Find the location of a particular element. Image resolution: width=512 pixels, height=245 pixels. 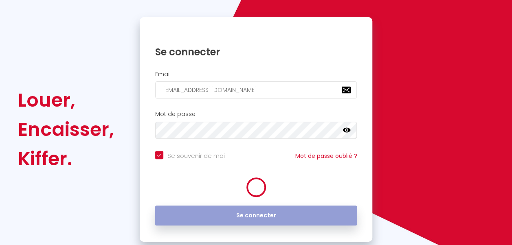

div: Kiffer. is located at coordinates (66, 159).